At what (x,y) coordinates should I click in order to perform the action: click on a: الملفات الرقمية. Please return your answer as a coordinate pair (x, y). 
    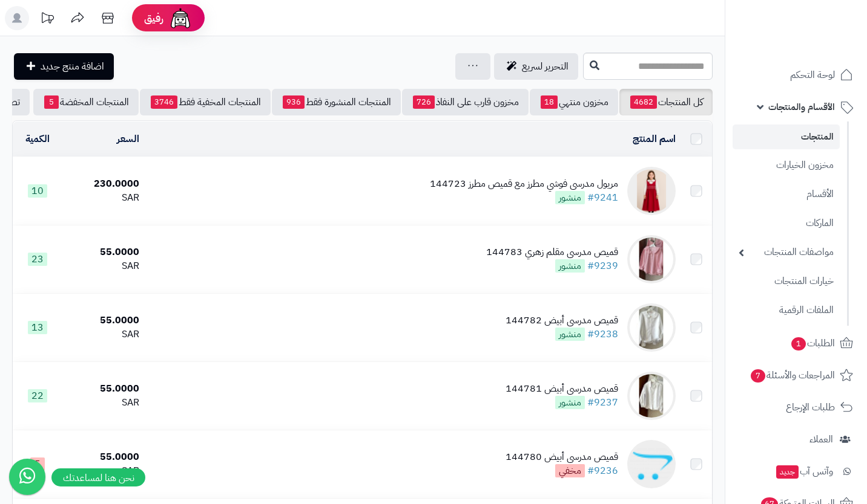
    Looking at the image, I should click on (786, 310).